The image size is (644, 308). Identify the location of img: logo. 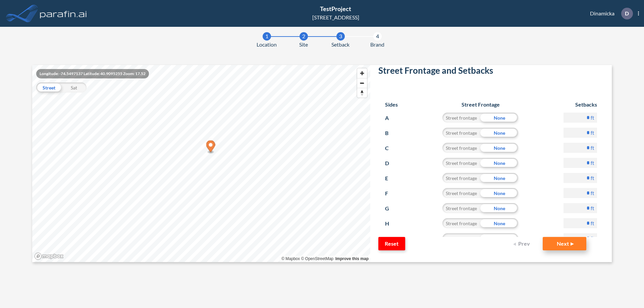
(63, 14).